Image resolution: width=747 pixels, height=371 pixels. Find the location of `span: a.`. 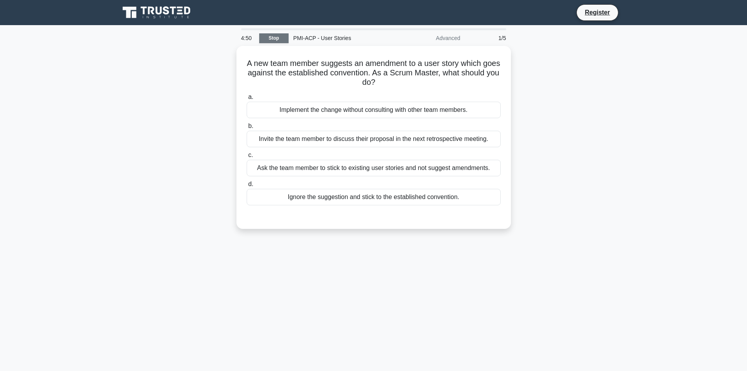

span: a. is located at coordinates (251, 96).